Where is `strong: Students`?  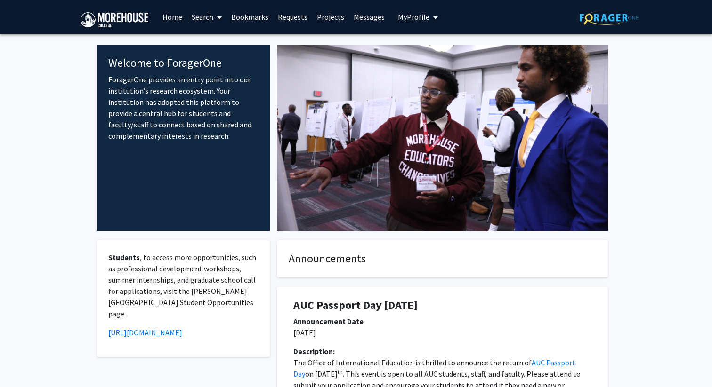
strong: Students is located at coordinates (124, 257).